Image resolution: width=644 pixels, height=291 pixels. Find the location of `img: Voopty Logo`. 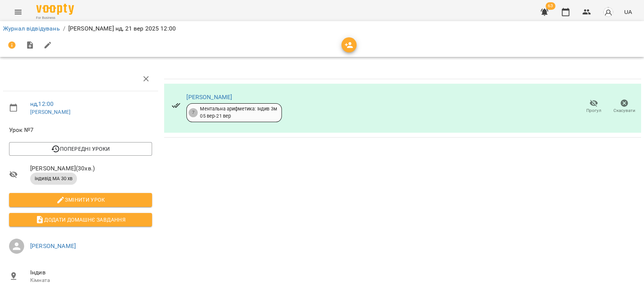

img: Voopty Logo is located at coordinates (55, 9).